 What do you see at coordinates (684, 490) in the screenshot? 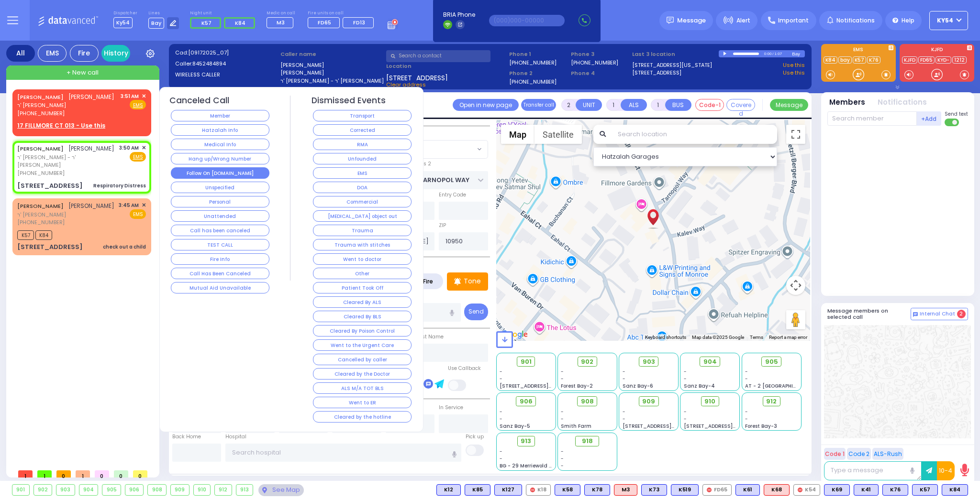
I see `div: K519` at bounding box center [684, 490].